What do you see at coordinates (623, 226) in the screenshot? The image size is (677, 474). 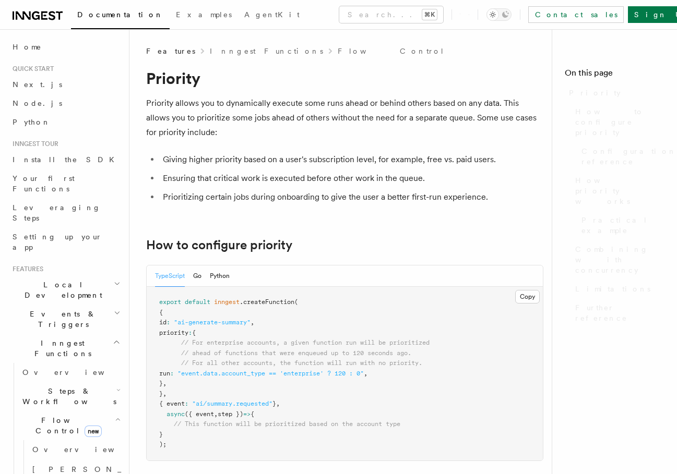 I see `span: Practical example` at bounding box center [623, 226].